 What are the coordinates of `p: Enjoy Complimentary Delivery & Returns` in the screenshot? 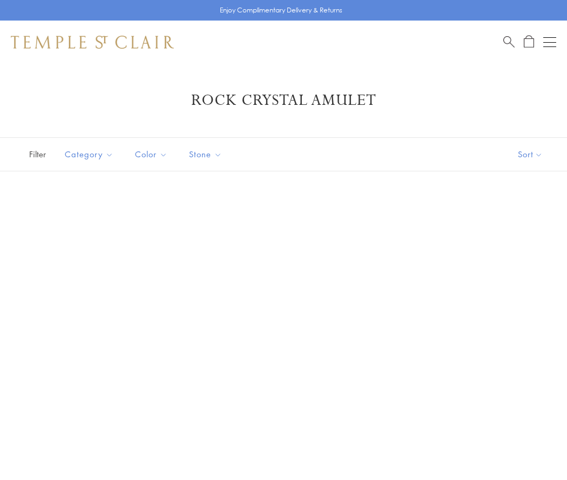 It's located at (281, 10).